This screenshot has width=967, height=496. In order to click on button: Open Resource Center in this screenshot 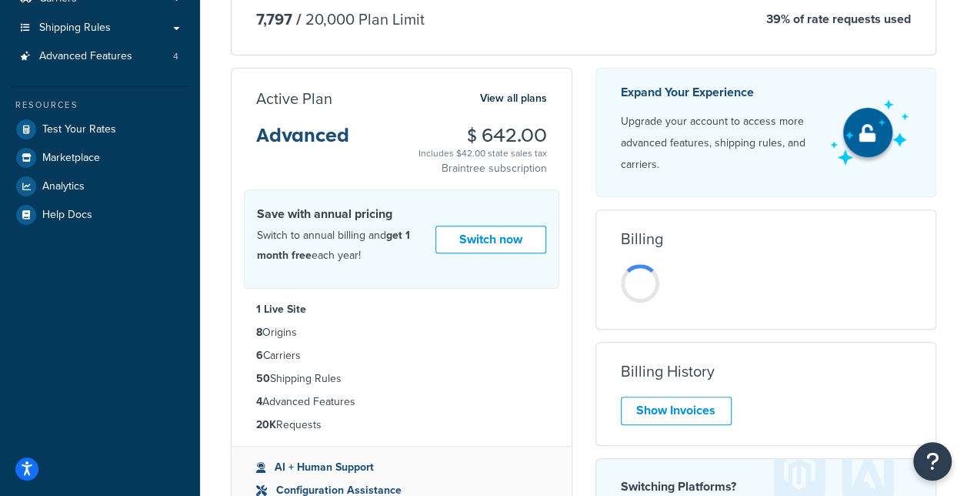, I will do `click(933, 461)`.